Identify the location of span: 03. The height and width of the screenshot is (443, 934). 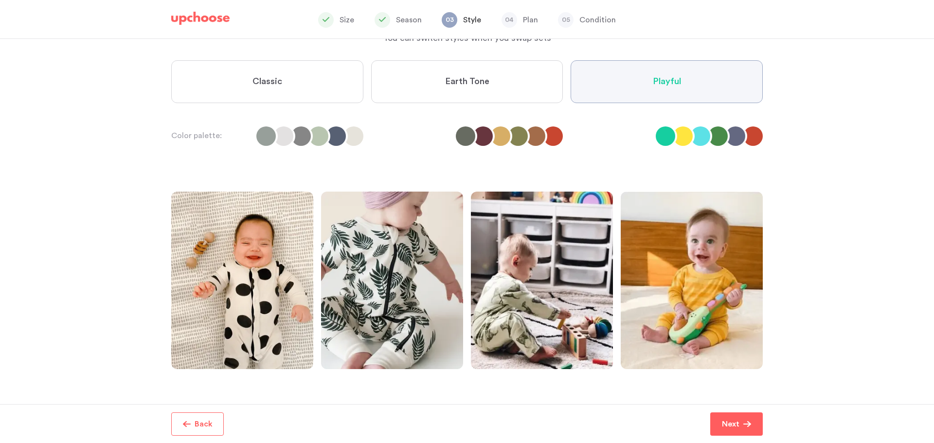
(449, 20).